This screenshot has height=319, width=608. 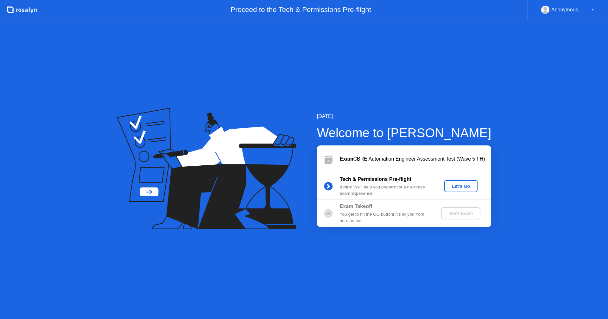 I want to click on div: Let's Go, so click(x=461, y=186).